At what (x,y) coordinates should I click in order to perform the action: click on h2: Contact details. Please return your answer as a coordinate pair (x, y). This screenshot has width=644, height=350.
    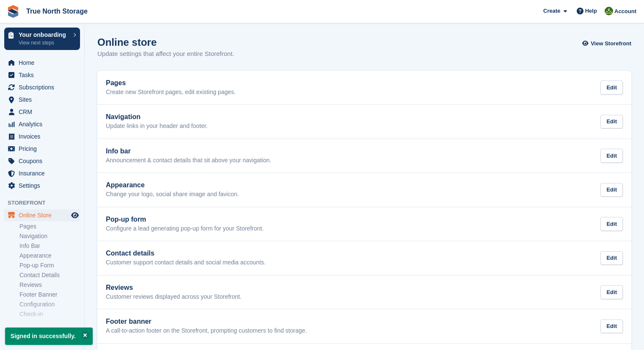
    Looking at the image, I should click on (186, 253).